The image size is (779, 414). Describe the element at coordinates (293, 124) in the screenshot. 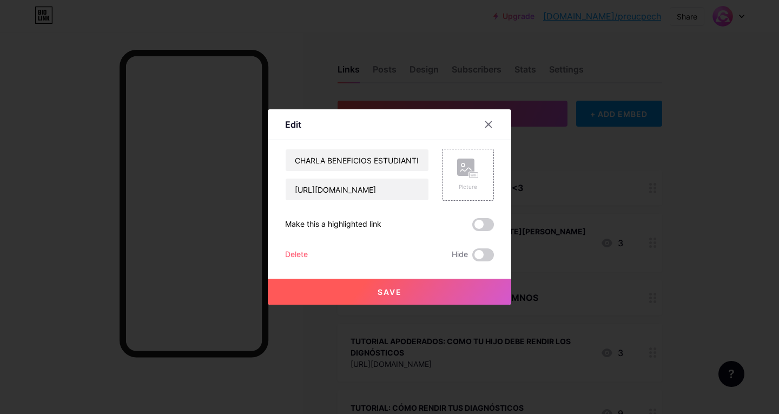

I see `div: Edit` at that location.